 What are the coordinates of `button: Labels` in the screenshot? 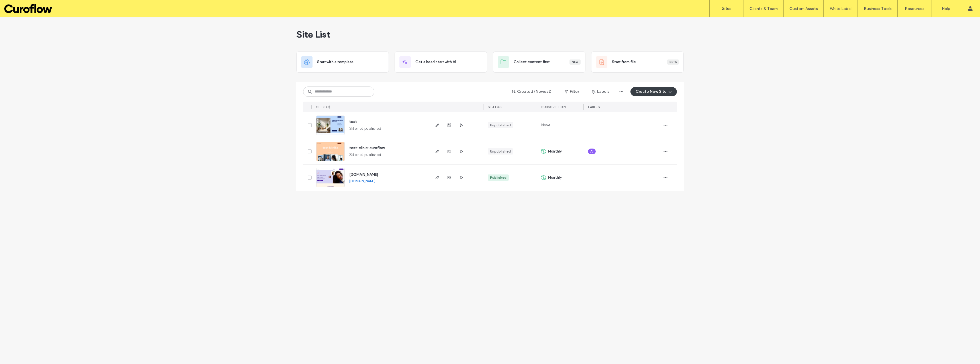 It's located at (600, 92).